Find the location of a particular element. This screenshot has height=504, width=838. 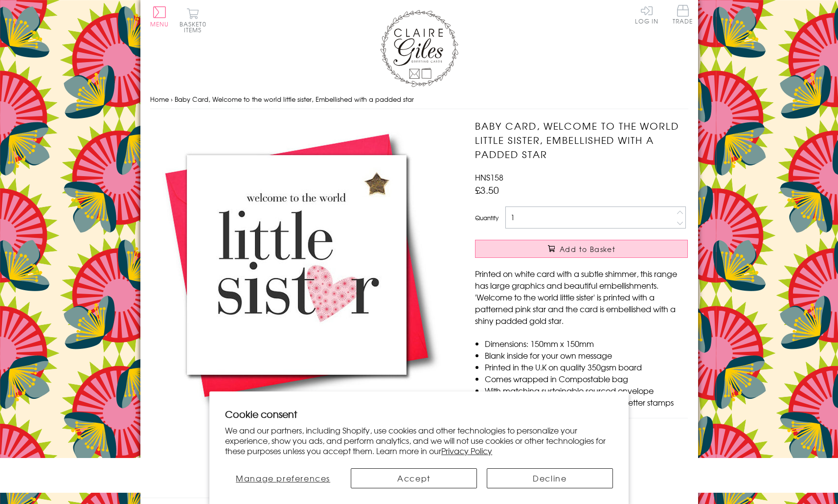

button: Accept is located at coordinates (414, 478).